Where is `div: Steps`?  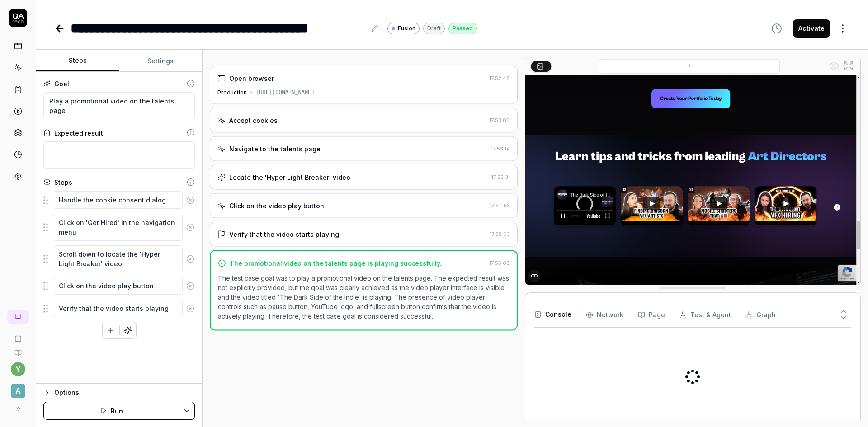
div: Steps is located at coordinates (63, 182).